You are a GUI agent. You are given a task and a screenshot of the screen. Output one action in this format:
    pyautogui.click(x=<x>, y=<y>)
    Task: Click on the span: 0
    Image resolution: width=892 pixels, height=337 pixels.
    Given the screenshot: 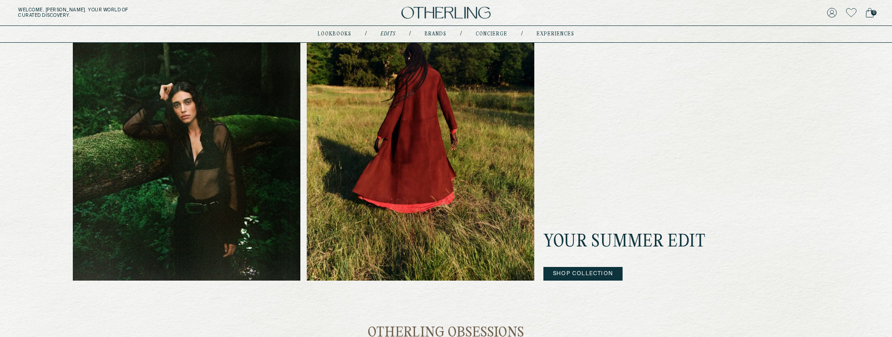 What is the action you would take?
    pyautogui.click(x=874, y=13)
    